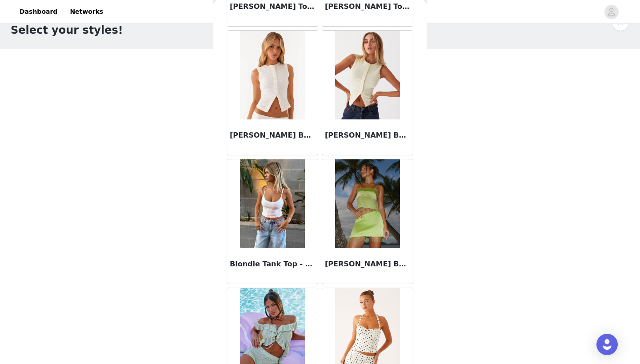  I want to click on h3: Blondie Tank Top - White, so click(272, 264).